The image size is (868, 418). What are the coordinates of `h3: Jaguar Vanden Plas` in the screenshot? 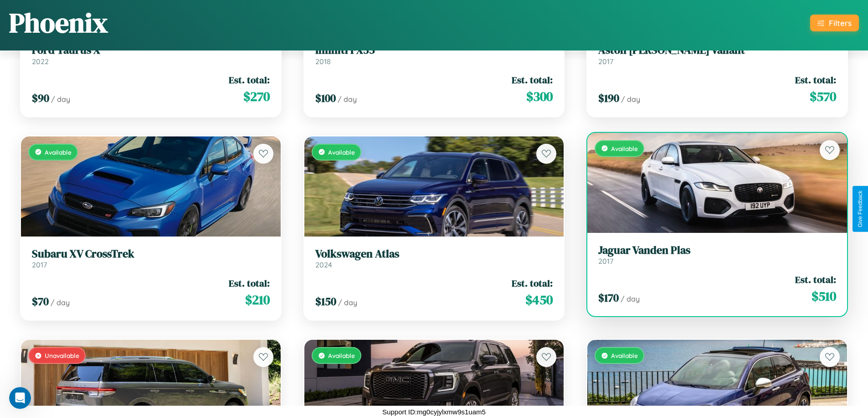 It's located at (717, 250).